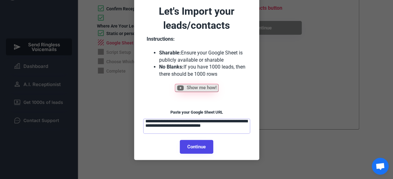 The width and height of the screenshot is (393, 179). I want to click on li: Ensure your Google Sheet is publicly available or sharable, so click(203, 56).